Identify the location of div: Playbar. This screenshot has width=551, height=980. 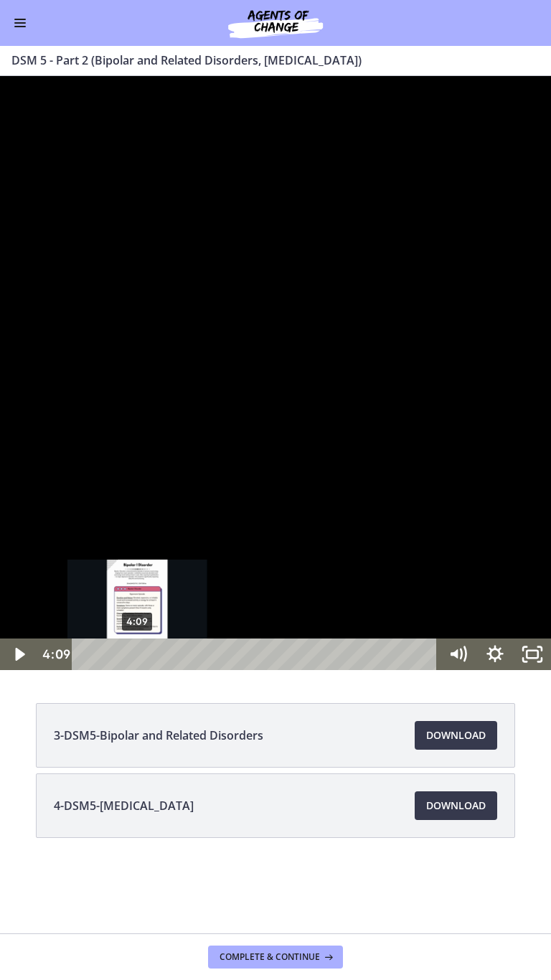
(257, 578).